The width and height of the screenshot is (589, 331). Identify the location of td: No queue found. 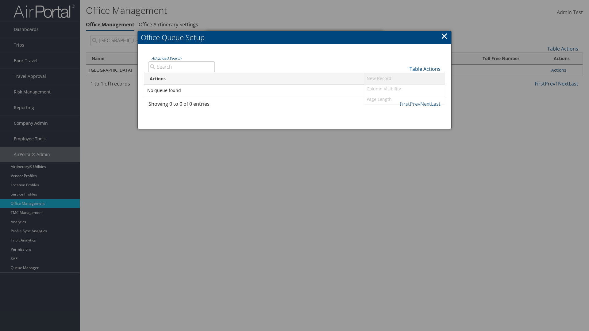
(294, 90).